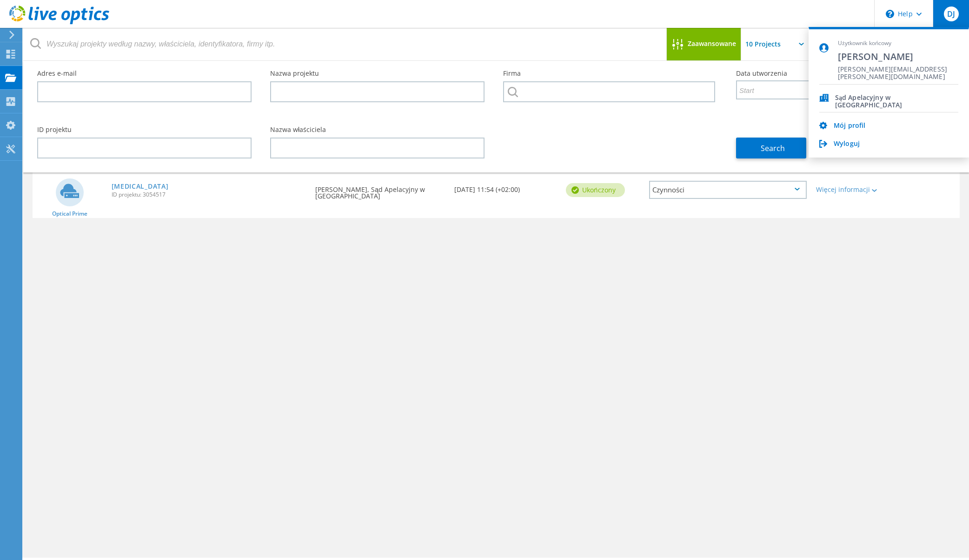 The image size is (969, 560). Describe the element at coordinates (773, 148) in the screenshot. I see `span: Search` at that location.